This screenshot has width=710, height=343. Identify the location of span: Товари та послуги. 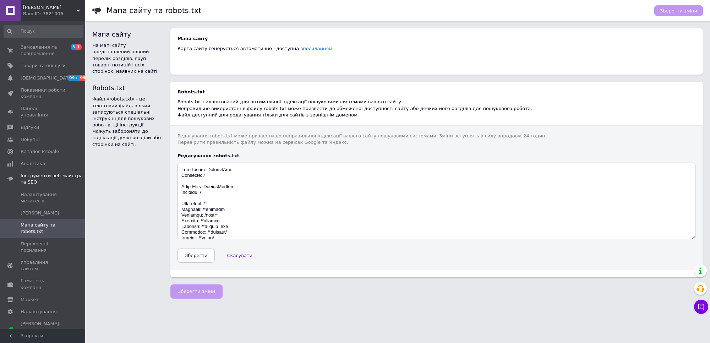
(43, 66).